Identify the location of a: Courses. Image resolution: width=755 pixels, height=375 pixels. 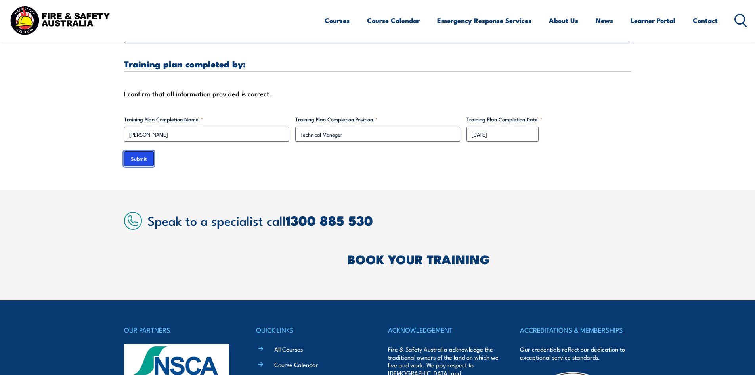
(337, 20).